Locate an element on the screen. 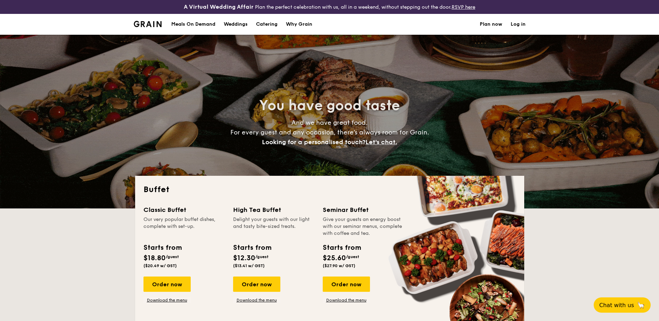 This screenshot has height=321, width=659. h2: Buffet is located at coordinates (329, 190).